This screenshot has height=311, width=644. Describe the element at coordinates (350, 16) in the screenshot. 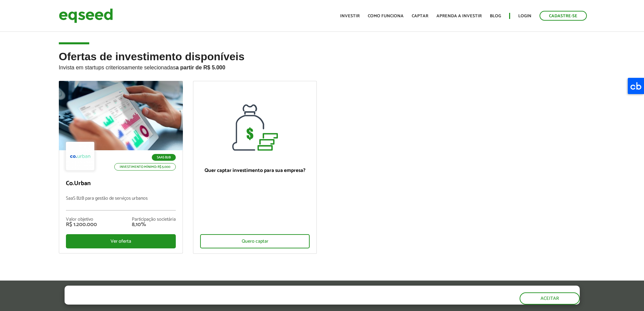

I see `a: Investir` at that location.